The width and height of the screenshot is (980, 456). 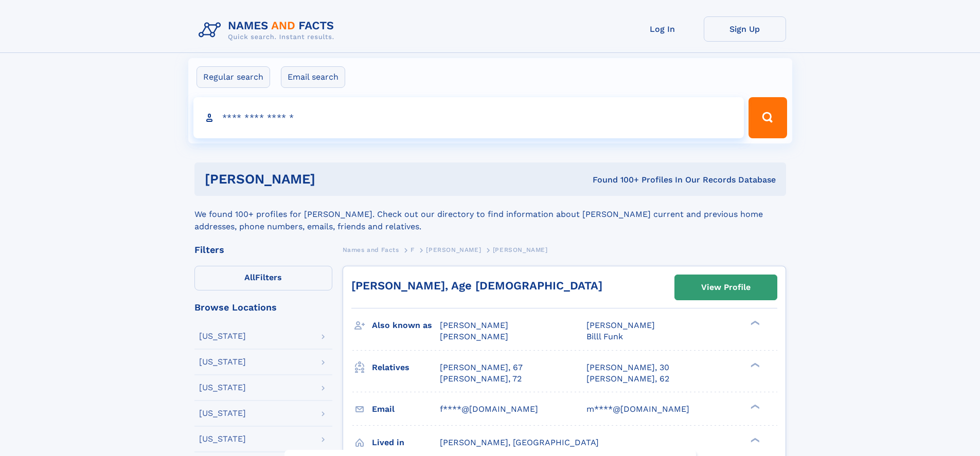 I want to click on div: View Profile, so click(x=726, y=287).